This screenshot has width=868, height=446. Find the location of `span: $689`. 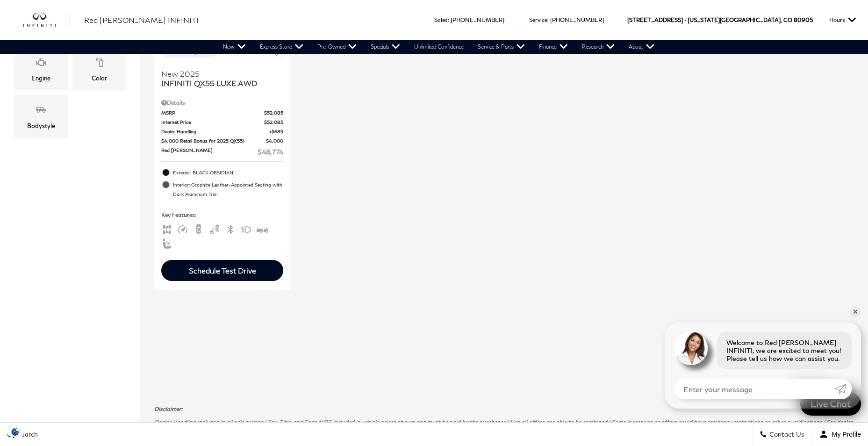

span: $689 is located at coordinates (276, 131).